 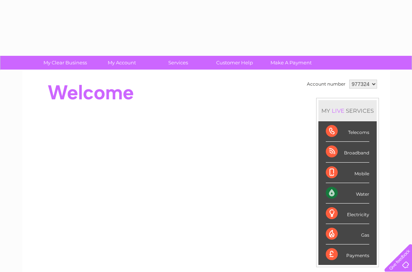 What do you see at coordinates (348, 152) in the screenshot?
I see `div: Broadband` at bounding box center [348, 152].